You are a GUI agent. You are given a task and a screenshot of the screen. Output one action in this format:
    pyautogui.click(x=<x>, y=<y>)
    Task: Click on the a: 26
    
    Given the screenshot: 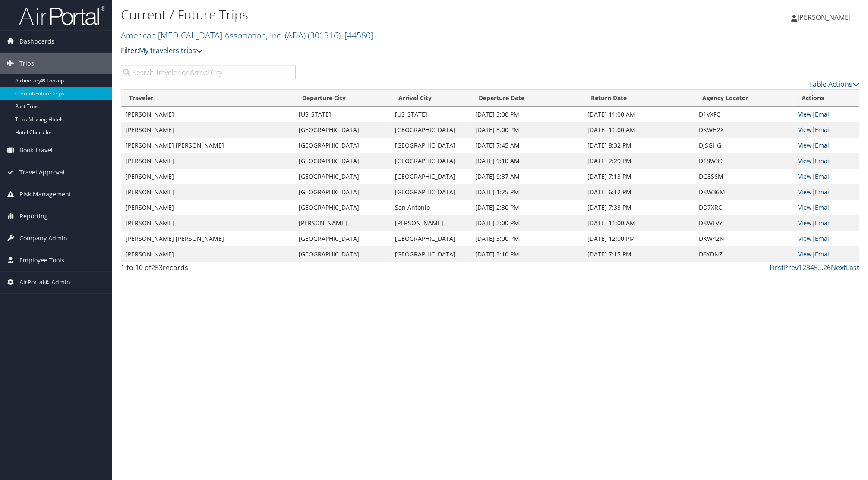 What is the action you would take?
    pyautogui.click(x=827, y=268)
    